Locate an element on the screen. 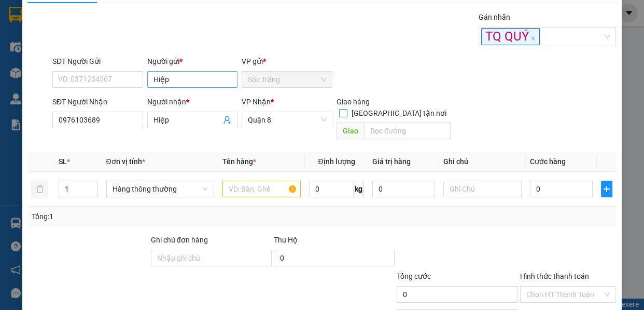  label: Ghi chú đơn hàng is located at coordinates (179, 240).